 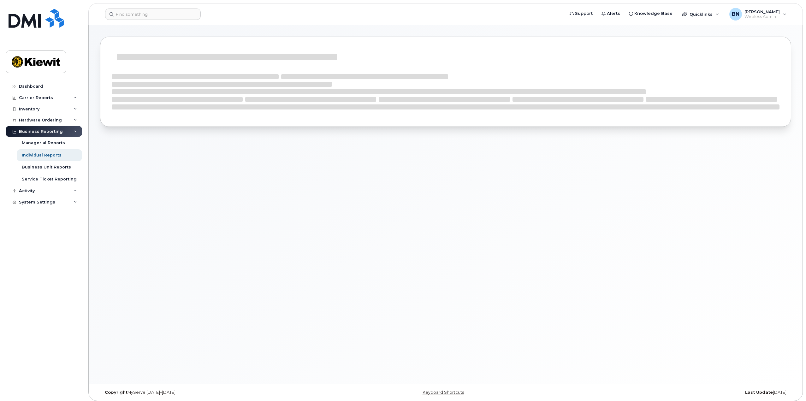 I want to click on a: Keyboard Shortcuts, so click(x=443, y=392).